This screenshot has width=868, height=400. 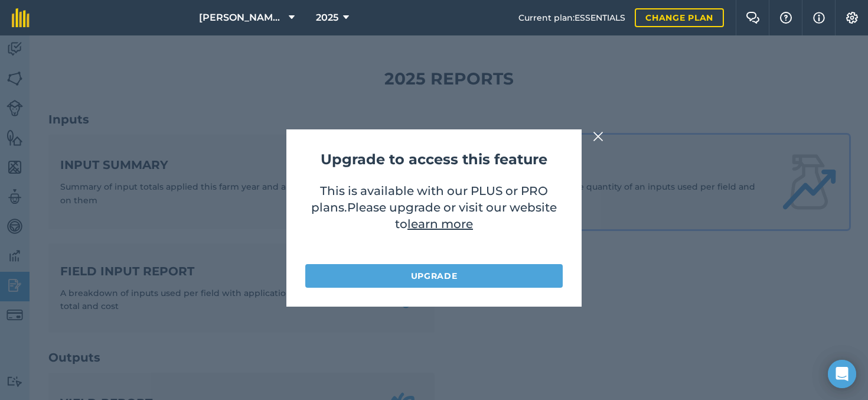 What do you see at coordinates (327, 18) in the screenshot?
I see `span: 2025` at bounding box center [327, 18].